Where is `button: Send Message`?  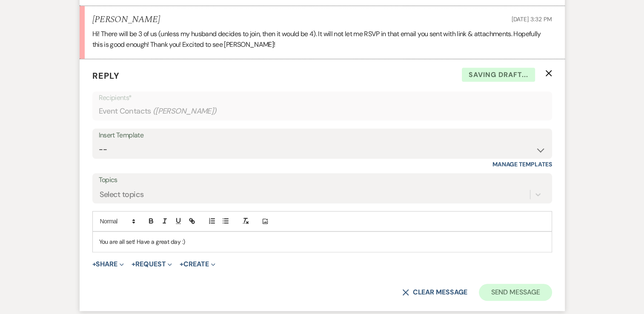
button: Send Message is located at coordinates (515, 292).